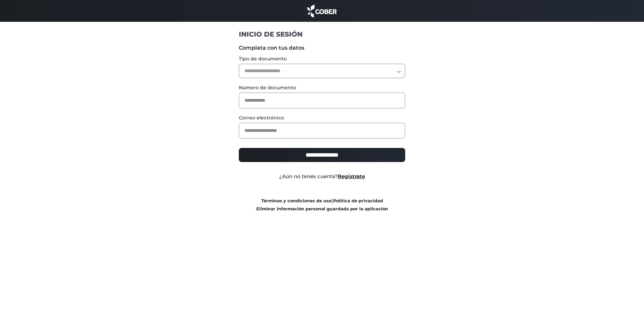  I want to click on h1: INICIO DE SESIÓN, so click(322, 34).